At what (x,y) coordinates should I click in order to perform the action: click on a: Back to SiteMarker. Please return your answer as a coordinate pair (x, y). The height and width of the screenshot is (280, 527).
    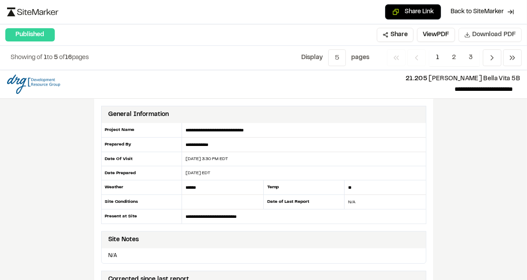
    Looking at the image, I should click on (482, 12).